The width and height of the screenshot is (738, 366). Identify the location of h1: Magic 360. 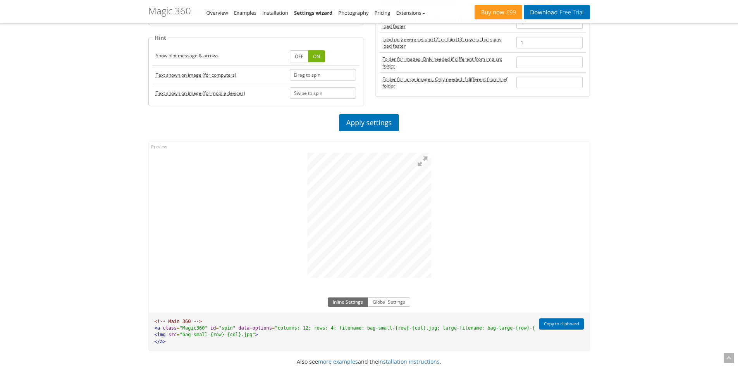
(170, 11).